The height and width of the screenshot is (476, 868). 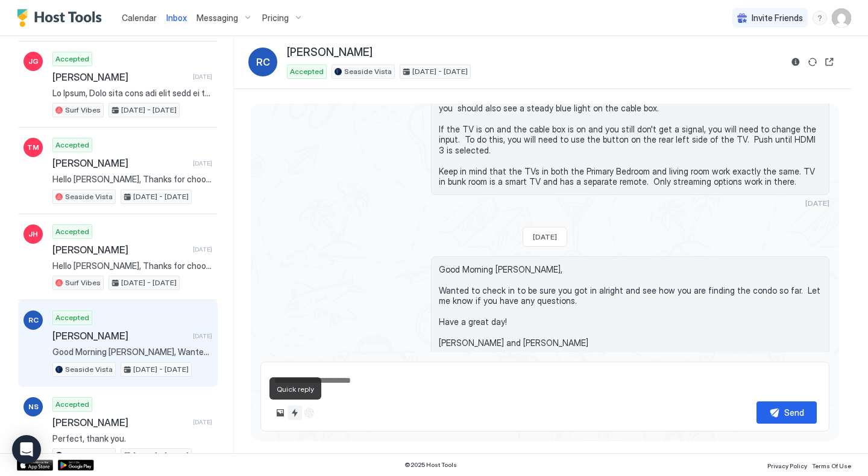 What do you see at coordinates (132, 439) in the screenshot?
I see `span: Perfect, thank you.` at bounding box center [132, 439].